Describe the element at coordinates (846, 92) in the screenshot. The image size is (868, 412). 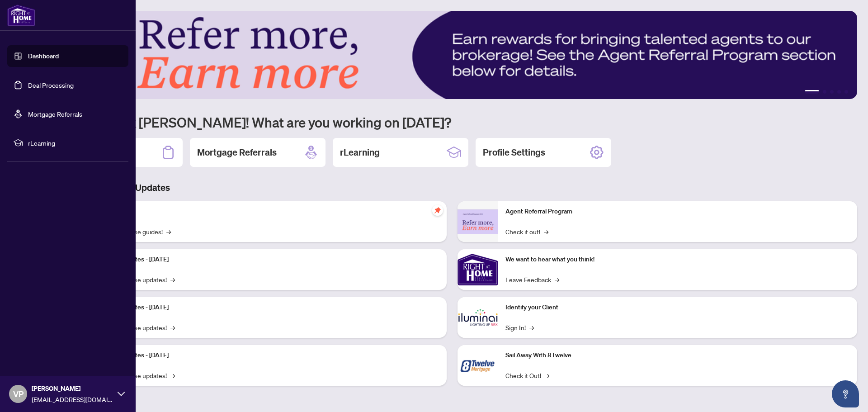
I see `button: 5` at that location.